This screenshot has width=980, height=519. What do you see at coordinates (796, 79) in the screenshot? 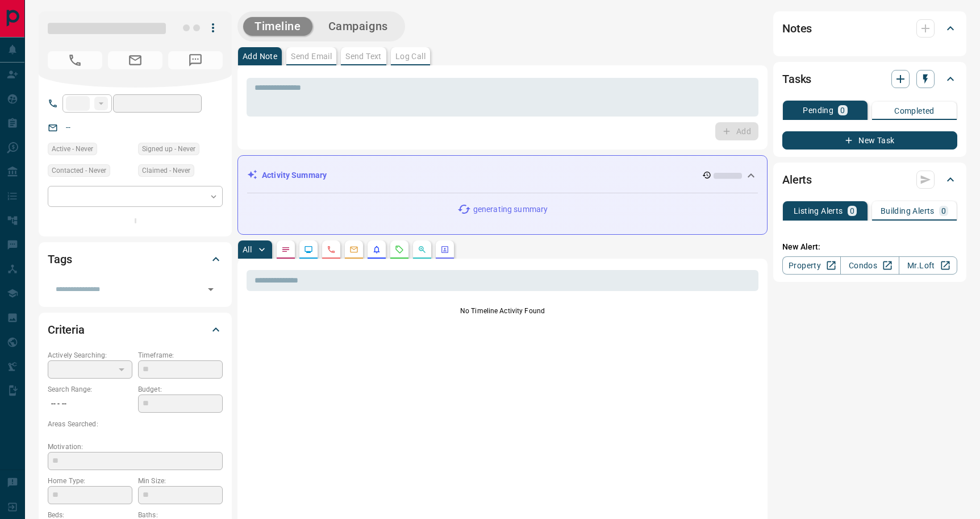
I see `h2: Tasks` at bounding box center [796, 79].